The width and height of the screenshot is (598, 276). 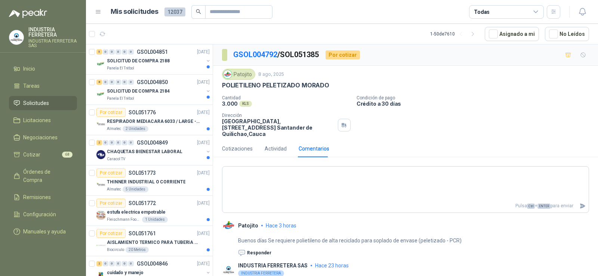 What do you see at coordinates (37, 120) in the screenshot?
I see `span: Licitaciones` at bounding box center [37, 120].